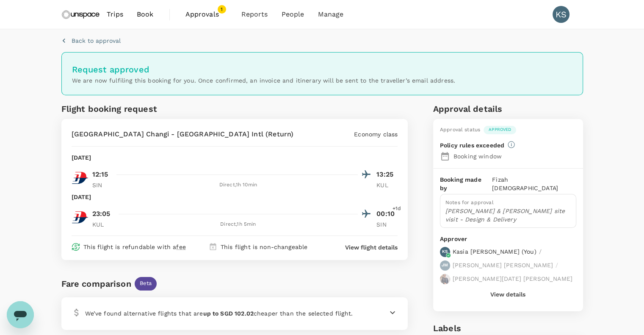  What do you see at coordinates (91, 41) in the screenshot?
I see `button: Back to approval` at bounding box center [91, 41].